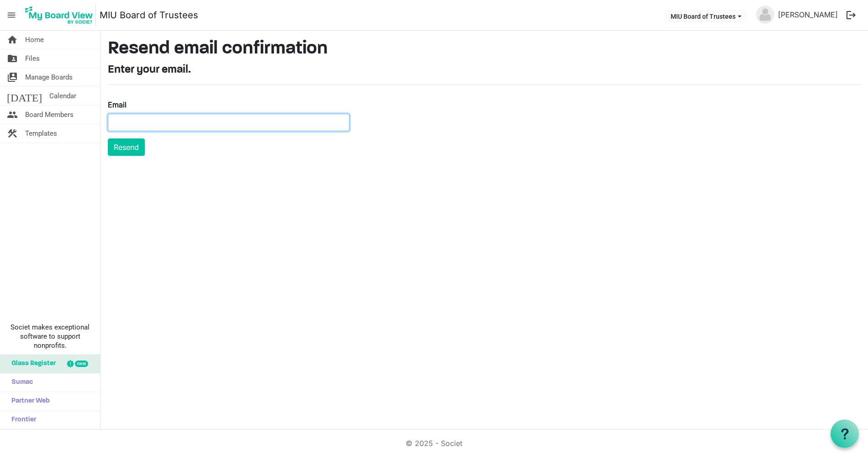 The image size is (868, 457). Describe the element at coordinates (149, 15) in the screenshot. I see `a: MIU Board of Trustees` at that location.